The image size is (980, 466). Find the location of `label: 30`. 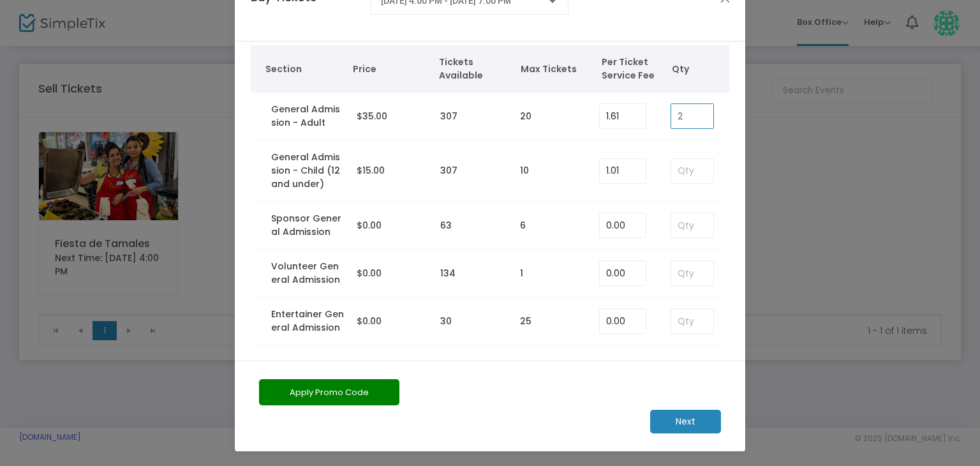

label: 30 is located at coordinates (446, 321).